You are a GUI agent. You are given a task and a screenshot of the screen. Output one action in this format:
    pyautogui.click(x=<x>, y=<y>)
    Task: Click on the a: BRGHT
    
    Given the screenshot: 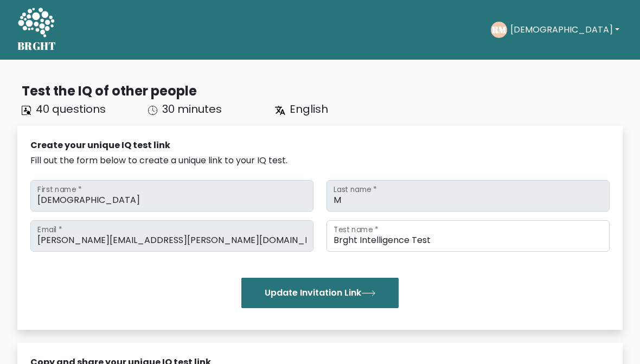 What is the action you would take?
    pyautogui.click(x=37, y=30)
    